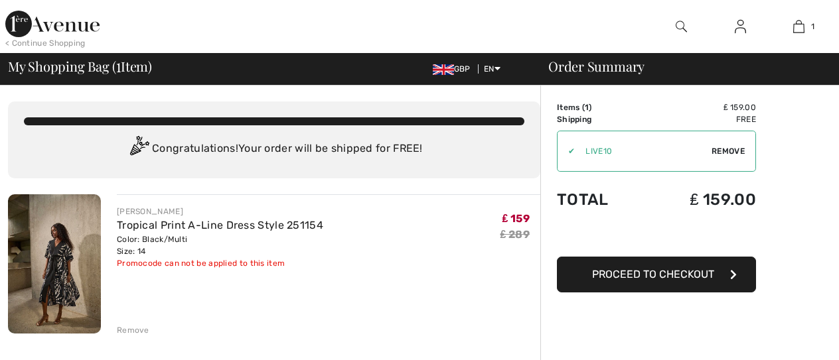 The height and width of the screenshot is (360, 839). I want to click on td: Items ( ), so click(600, 108).